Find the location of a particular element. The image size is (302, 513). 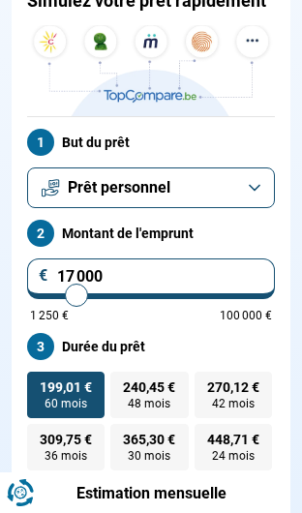

label: Montant de l'emprunt is located at coordinates (151, 233).